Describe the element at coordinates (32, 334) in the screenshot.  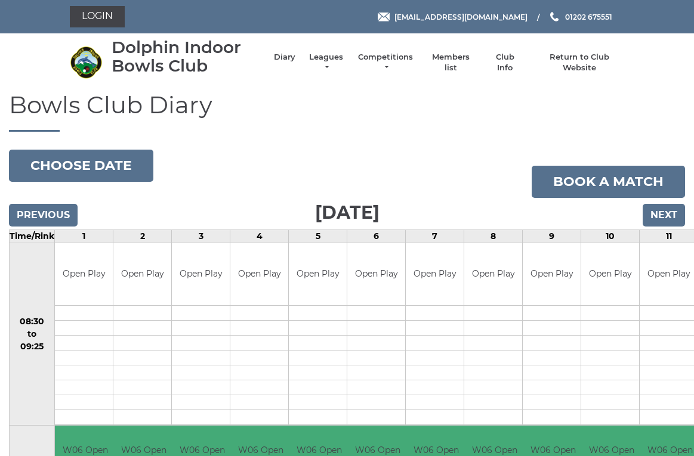
I see `td: 08:30 to 09:25` at that location.